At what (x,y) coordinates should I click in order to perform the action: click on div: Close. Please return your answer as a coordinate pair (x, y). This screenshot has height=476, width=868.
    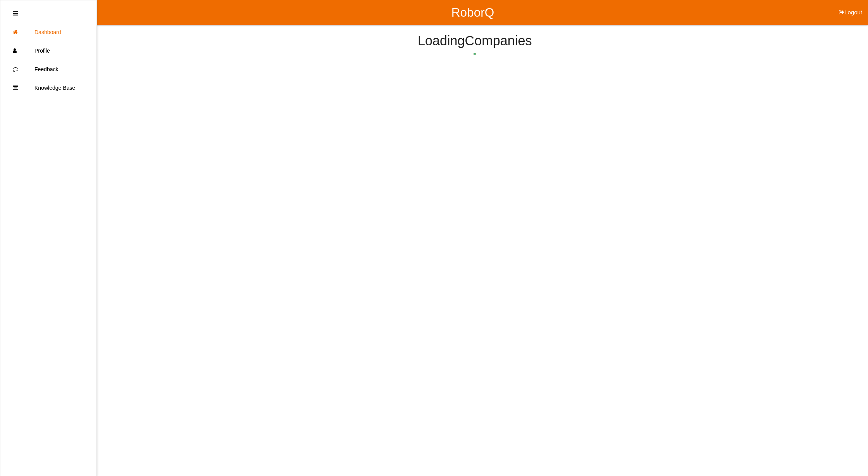
    Looking at the image, I should click on (15, 13).